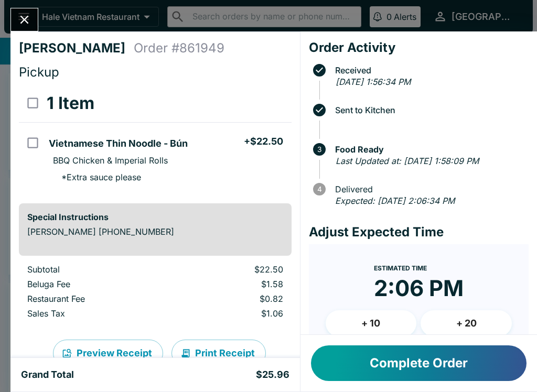 This screenshot has width=537, height=392. I want to click on button: Print Receipt, so click(218, 353).